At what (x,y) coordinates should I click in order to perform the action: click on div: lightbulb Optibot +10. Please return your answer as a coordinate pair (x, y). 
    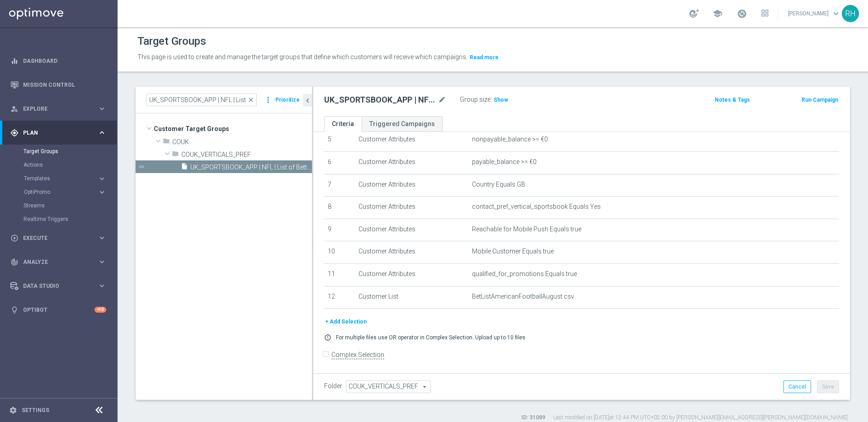
    Looking at the image, I should click on (59, 310).